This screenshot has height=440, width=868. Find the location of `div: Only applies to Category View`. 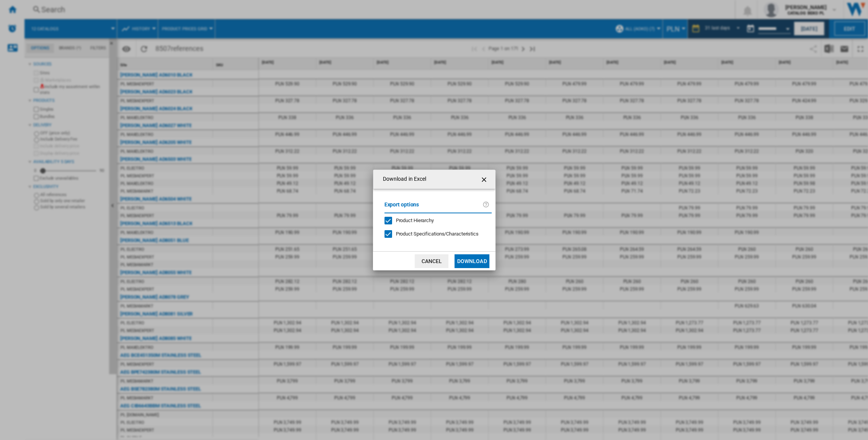

div: Only applies to Category View is located at coordinates (437, 234).